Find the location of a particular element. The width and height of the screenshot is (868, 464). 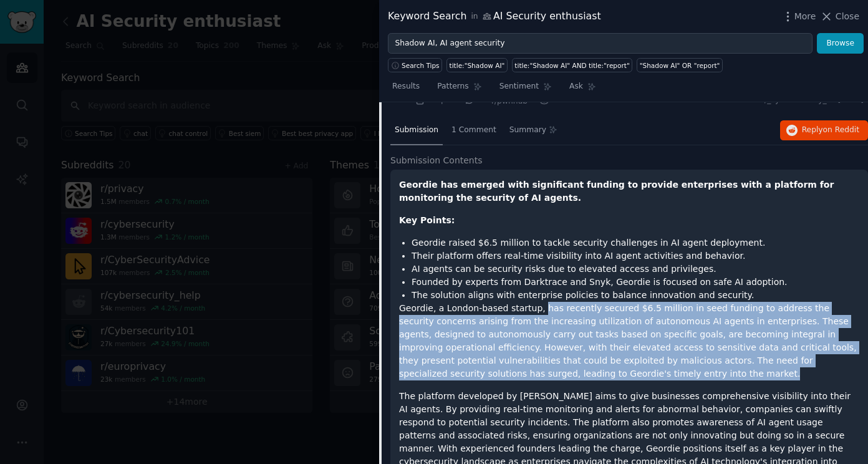

li: Founded by experts from Darktrace and Snyk, Geordie is focused on safe AI adoption. is located at coordinates (635, 282).